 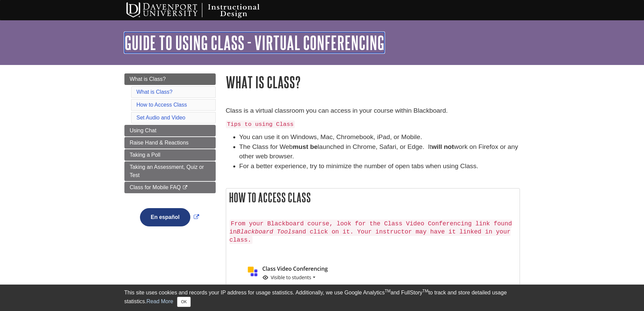 I want to click on h1: What is Class?, so click(x=373, y=82).